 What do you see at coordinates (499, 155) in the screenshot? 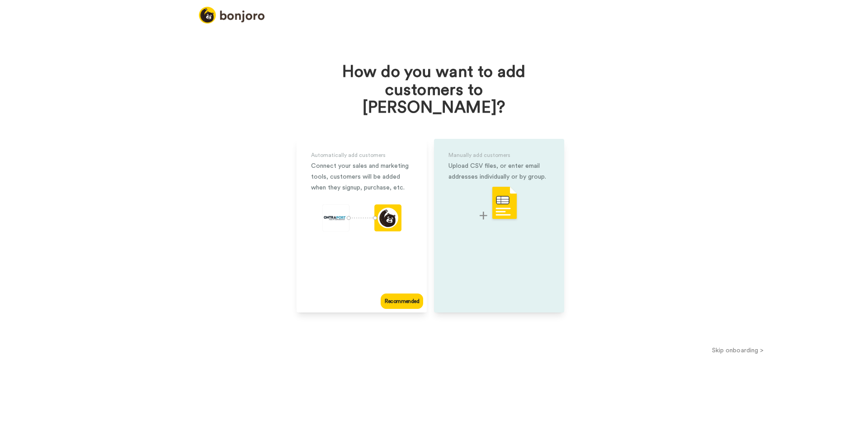
I see `div: Manually add customers` at bounding box center [499, 155].